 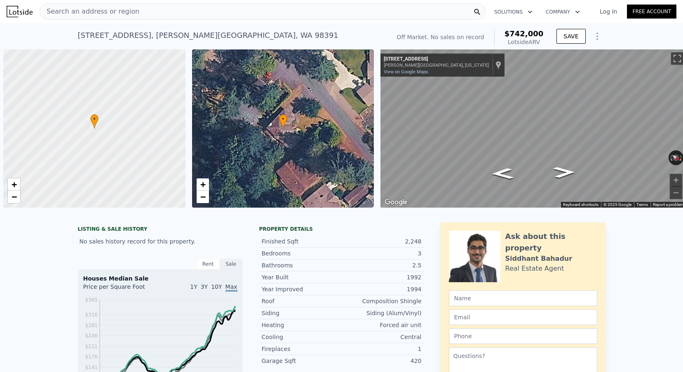 What do you see at coordinates (524, 42) in the screenshot?
I see `div: Lotside ARV` at bounding box center [524, 42].